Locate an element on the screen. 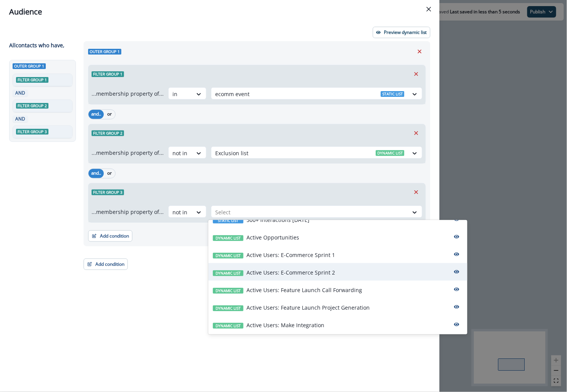 Image resolution: width=567 pixels, height=392 pixels. p: All contact s who have, is located at coordinates (37, 45).